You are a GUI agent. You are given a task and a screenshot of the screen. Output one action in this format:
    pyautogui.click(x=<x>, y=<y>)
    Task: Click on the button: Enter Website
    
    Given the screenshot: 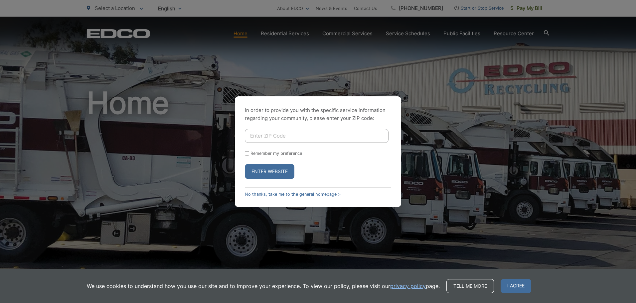 What is the action you would take?
    pyautogui.click(x=269, y=172)
    